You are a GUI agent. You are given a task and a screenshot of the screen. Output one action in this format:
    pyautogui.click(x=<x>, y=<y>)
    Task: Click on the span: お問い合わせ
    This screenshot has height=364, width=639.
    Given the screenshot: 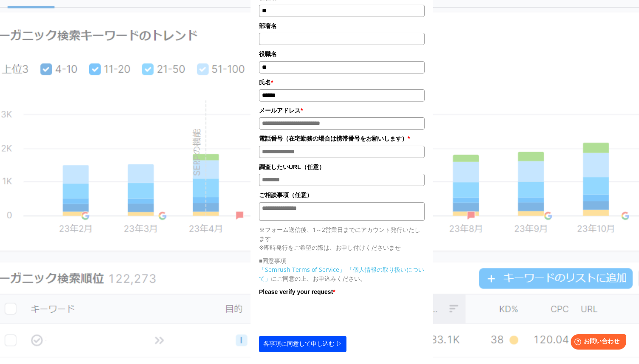 What is the action you would take?
    pyautogui.click(x=38, y=11)
    